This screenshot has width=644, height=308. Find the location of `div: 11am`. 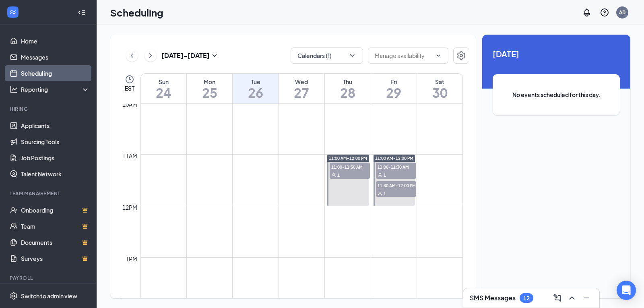

div: 11am is located at coordinates (130, 156).